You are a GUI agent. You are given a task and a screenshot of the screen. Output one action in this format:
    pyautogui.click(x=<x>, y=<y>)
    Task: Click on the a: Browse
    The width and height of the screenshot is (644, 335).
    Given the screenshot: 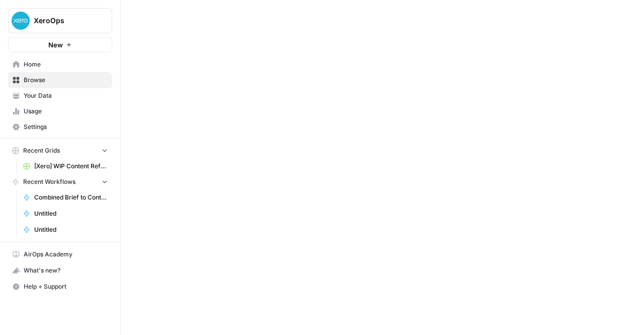 What is the action you would take?
    pyautogui.click(x=60, y=80)
    